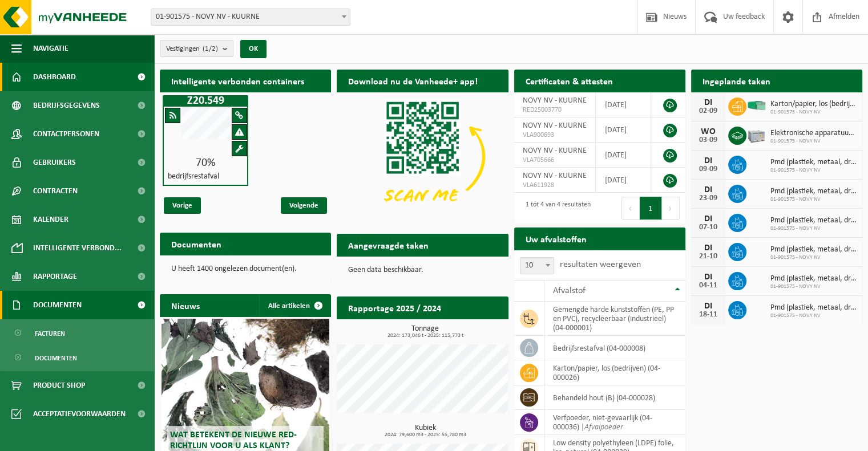 This screenshot has height=451, width=868. What do you see at coordinates (556, 239) in the screenshot?
I see `h2: Uw afvalstoffen` at bounding box center [556, 239].